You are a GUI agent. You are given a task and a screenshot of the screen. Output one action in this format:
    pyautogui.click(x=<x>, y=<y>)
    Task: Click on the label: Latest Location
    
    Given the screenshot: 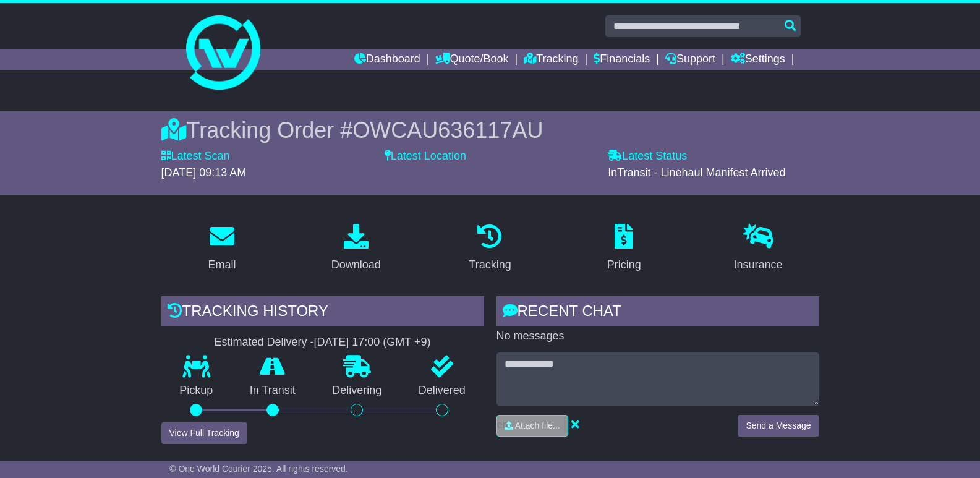 What is the action you would take?
    pyautogui.click(x=425, y=157)
    